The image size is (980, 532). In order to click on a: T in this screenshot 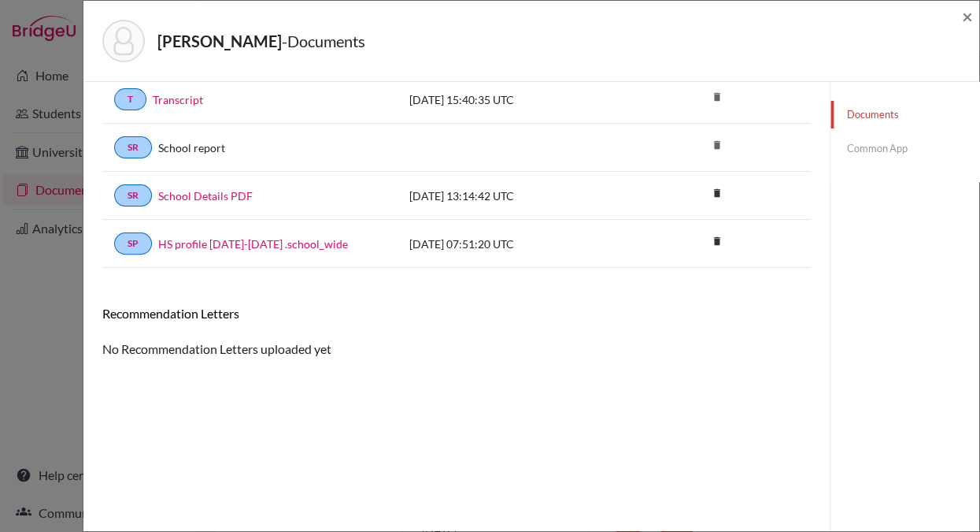, I will do `click(130, 99)`.